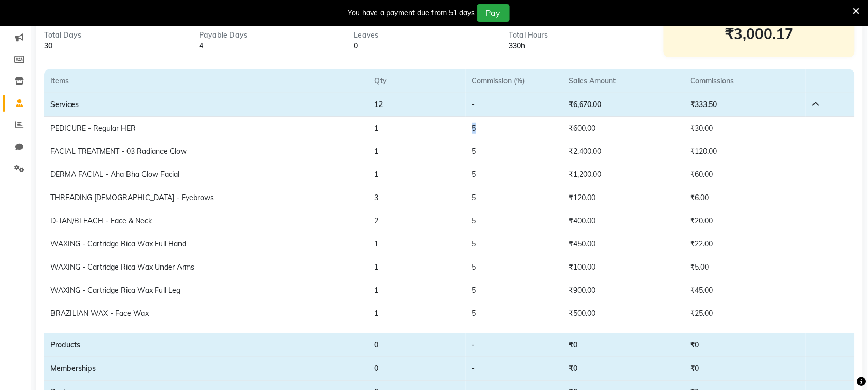 The height and width of the screenshot is (390, 868). What do you see at coordinates (745, 220) in the screenshot?
I see `td: ₹20.00` at bounding box center [745, 220].